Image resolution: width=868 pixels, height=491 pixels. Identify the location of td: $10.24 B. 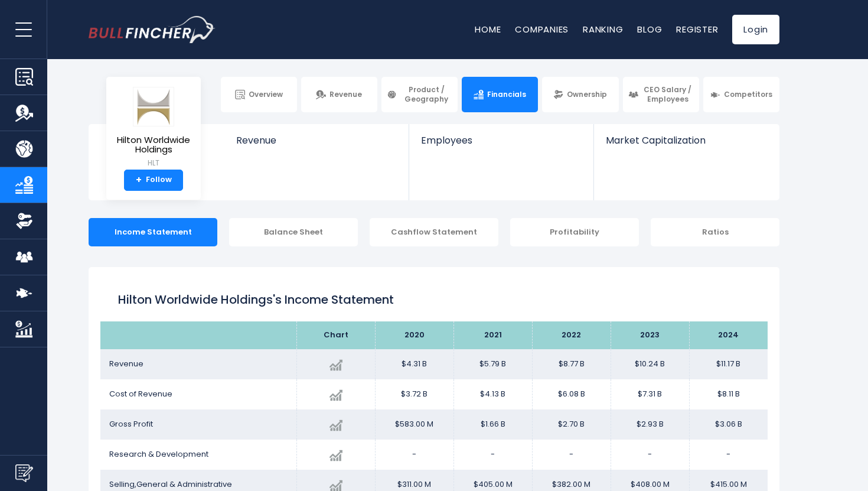
(650, 364).